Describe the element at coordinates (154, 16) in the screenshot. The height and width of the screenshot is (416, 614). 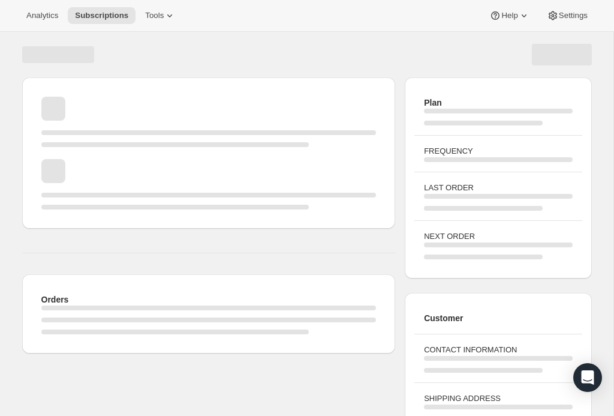
I see `span: Tools` at that location.